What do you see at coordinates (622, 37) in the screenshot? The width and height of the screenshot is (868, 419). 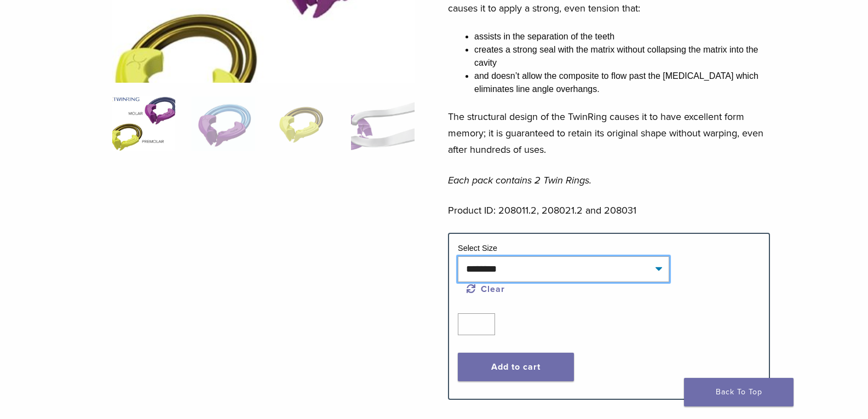 I see `li: assists in the separation of the teeth` at bounding box center [622, 37].